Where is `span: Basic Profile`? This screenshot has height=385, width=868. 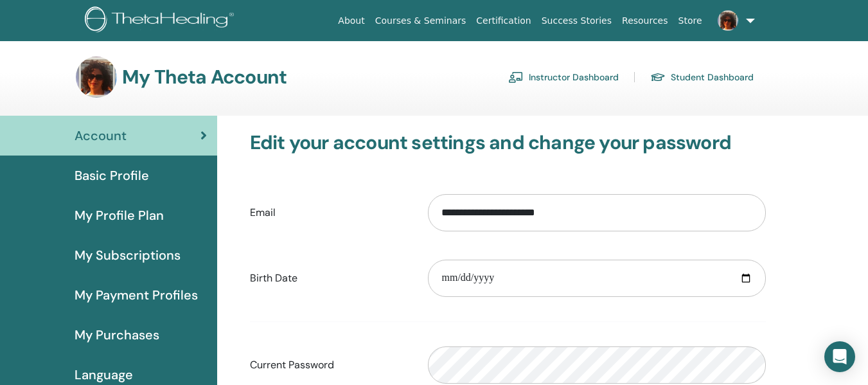 span: Basic Profile is located at coordinates (112, 176).